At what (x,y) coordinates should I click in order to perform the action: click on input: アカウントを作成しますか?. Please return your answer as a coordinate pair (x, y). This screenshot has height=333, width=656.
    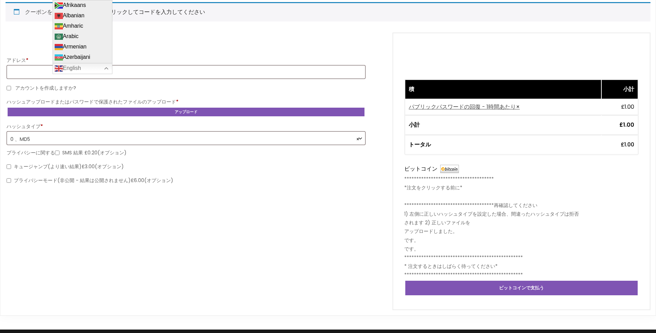
    Looking at the image, I should click on (9, 88).